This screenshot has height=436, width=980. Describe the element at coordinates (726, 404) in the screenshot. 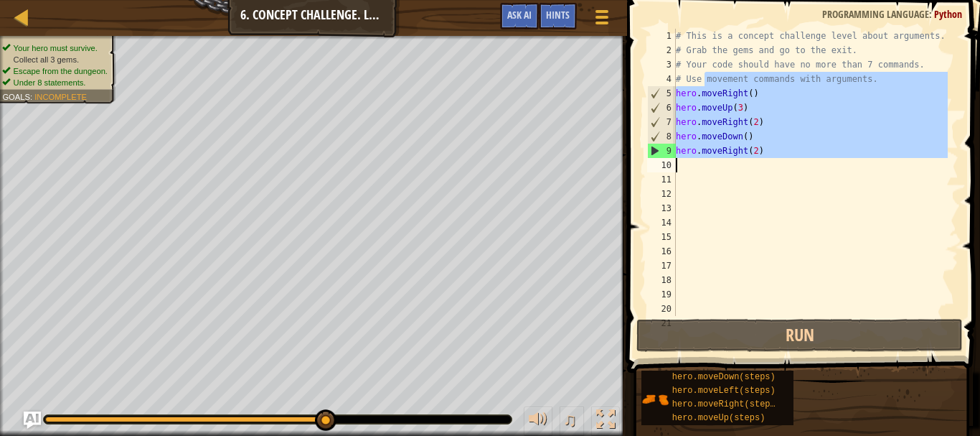

I see `span: hero.moveRight(steps)` at that location.